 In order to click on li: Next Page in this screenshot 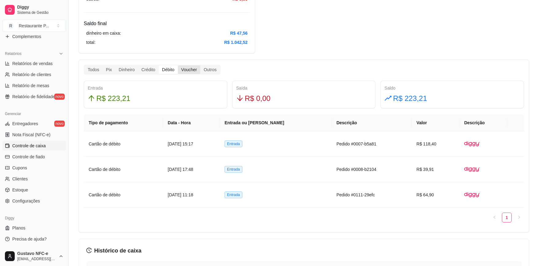, I will do `click(519, 218)`.